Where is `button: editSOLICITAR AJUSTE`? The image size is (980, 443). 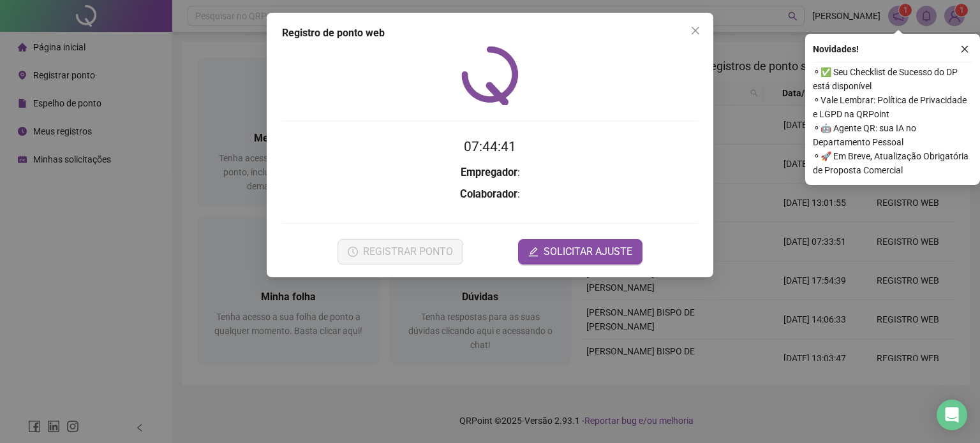
button: editSOLICITAR AJUSTE is located at coordinates (579, 252).